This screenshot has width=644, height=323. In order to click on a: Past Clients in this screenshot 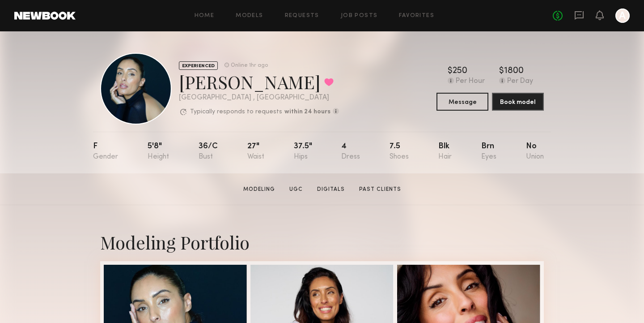, I will do `click(380, 189)`.